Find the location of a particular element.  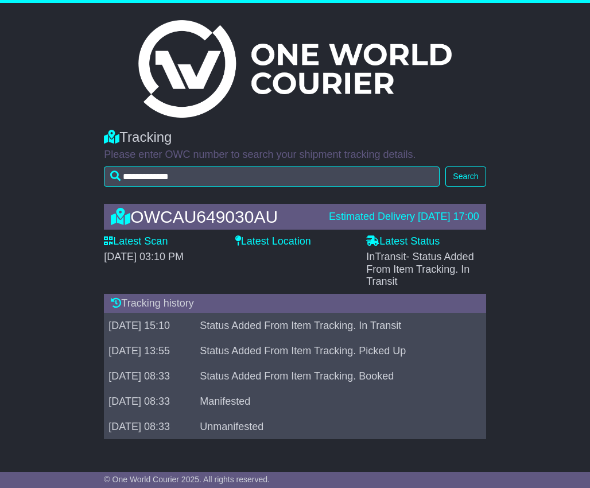

td: Status Added From Item Tracking. Picked Up is located at coordinates (335, 351).